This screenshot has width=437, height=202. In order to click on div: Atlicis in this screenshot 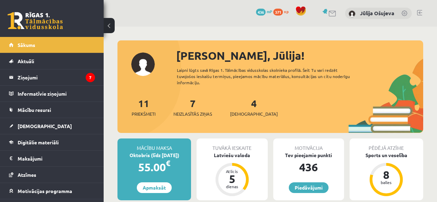, I will do `click(232, 171)`.